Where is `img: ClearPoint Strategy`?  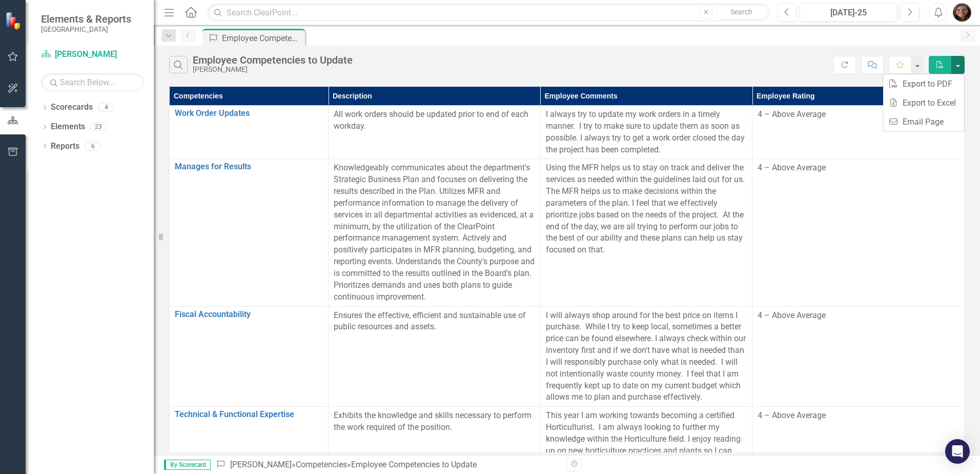 img: ClearPoint Strategy is located at coordinates (14, 21).